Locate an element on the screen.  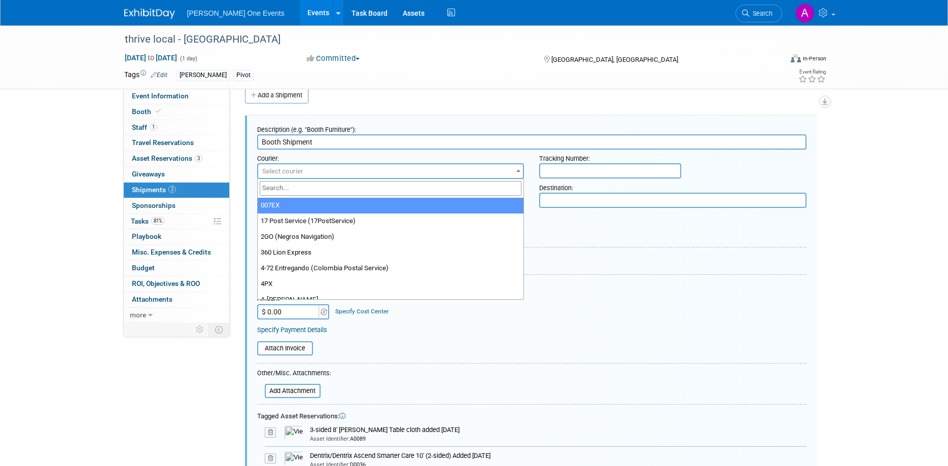
div: Courier: is located at coordinates (390, 156).